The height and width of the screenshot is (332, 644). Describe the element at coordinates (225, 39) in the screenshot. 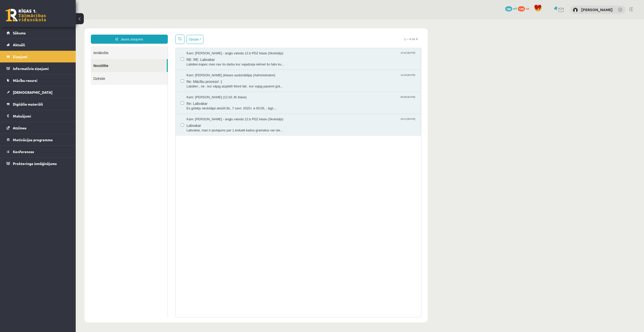

I see `span: RE: RE: Labvakar` at that location.